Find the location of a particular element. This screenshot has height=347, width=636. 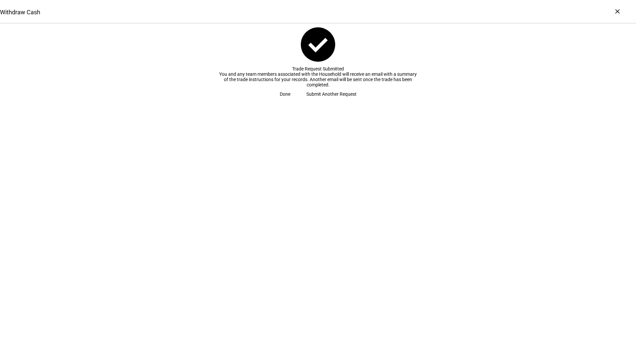

mat-icon: check_circle is located at coordinates (318, 45).